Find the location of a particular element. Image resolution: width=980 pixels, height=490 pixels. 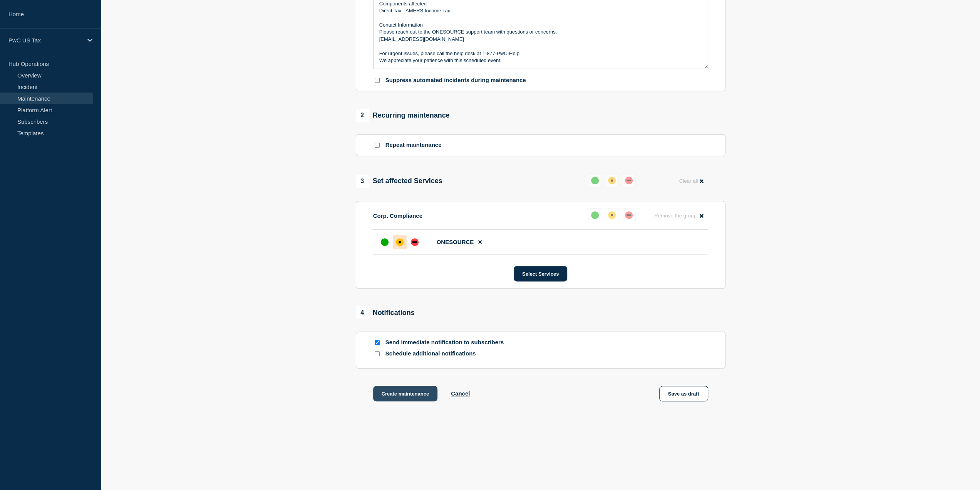

button: Clear all is located at coordinates (691, 181).